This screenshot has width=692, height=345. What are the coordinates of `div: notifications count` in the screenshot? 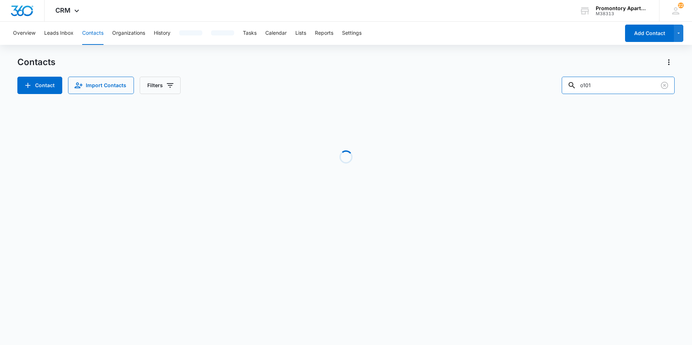 It's located at (681, 5).